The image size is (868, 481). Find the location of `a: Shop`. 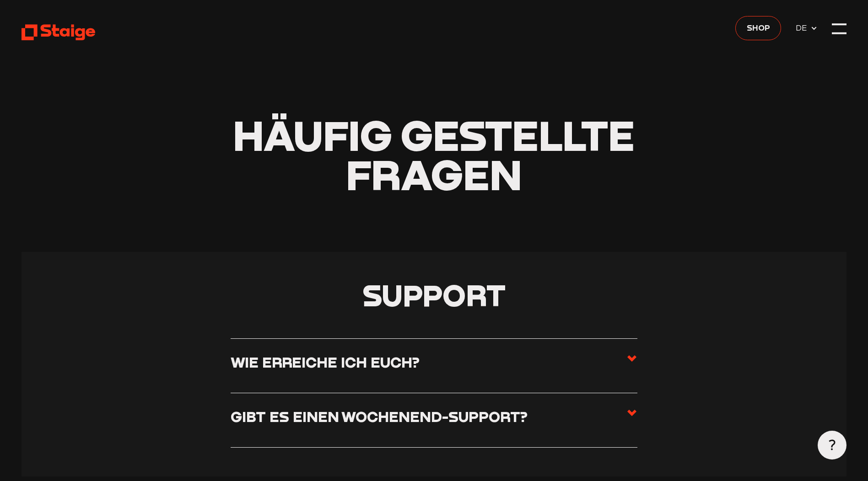

a: Shop is located at coordinates (758, 28).